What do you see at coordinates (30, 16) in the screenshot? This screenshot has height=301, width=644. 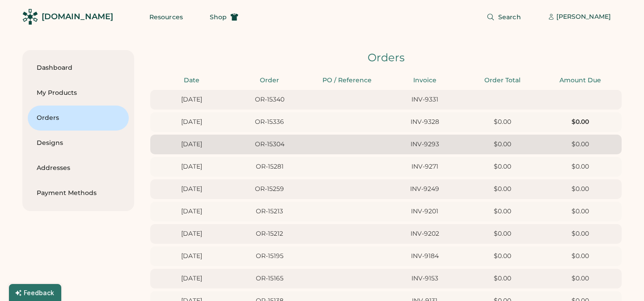 I see `img: Rendered Logo - Screens` at bounding box center [30, 16].